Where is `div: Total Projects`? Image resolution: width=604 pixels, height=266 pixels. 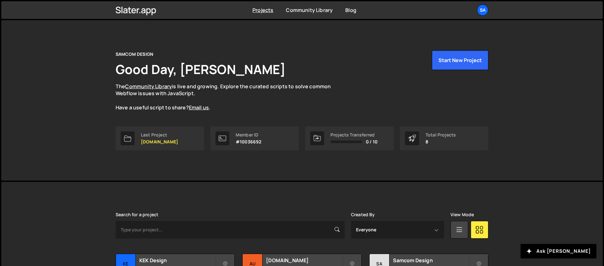
div: Total Projects is located at coordinates (440, 135).